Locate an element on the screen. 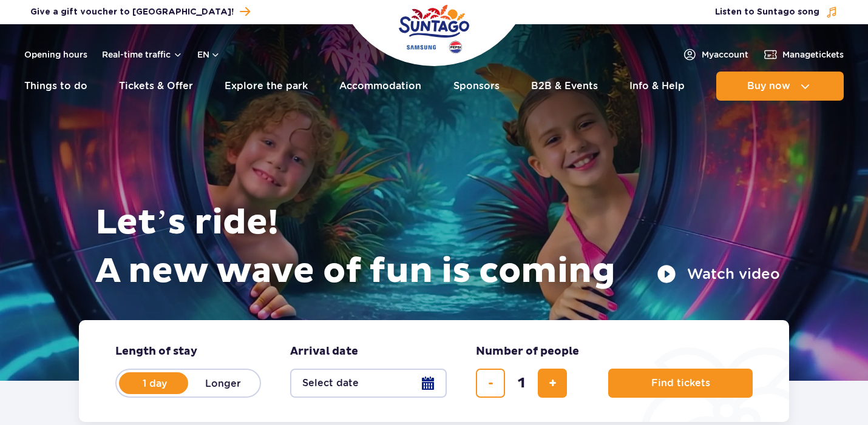  a: Things to do is located at coordinates (56, 86).